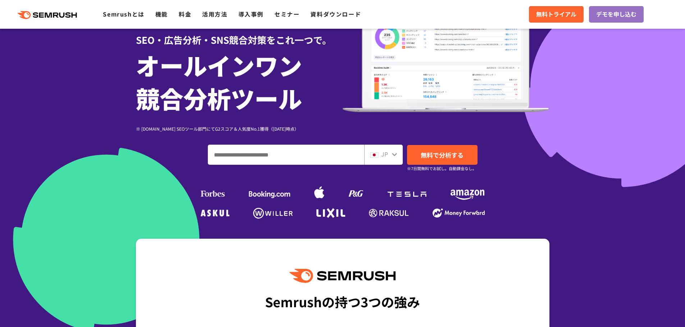  Describe the element at coordinates (161, 14) in the screenshot. I see `a: 機能` at that location.